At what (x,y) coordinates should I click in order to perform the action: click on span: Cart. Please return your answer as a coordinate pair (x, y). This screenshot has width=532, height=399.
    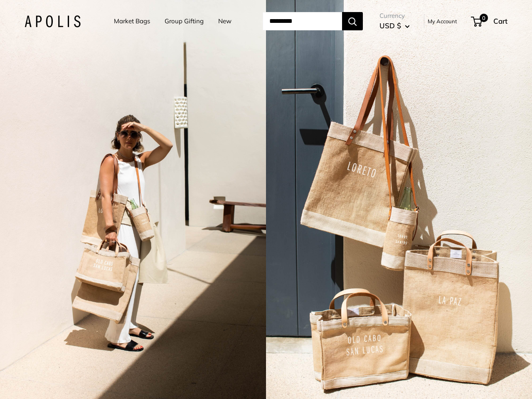
    Looking at the image, I should click on (500, 21).